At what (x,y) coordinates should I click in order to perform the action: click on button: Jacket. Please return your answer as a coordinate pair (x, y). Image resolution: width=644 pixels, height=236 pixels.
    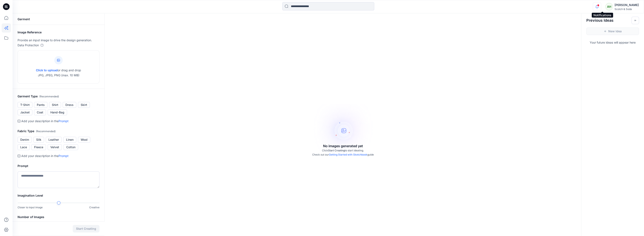
    Looking at the image, I should click on (25, 112).